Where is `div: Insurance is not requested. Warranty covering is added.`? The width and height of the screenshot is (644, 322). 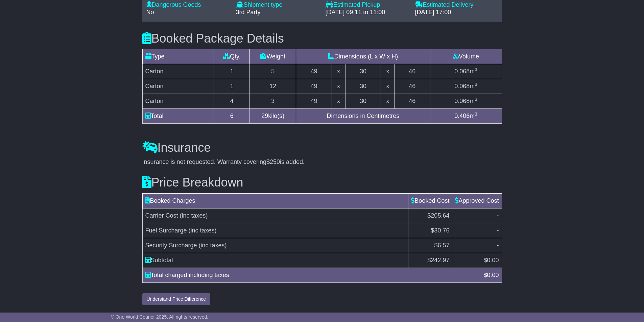
div: Insurance is not requested. Warranty covering is added. is located at coordinates (322, 162).